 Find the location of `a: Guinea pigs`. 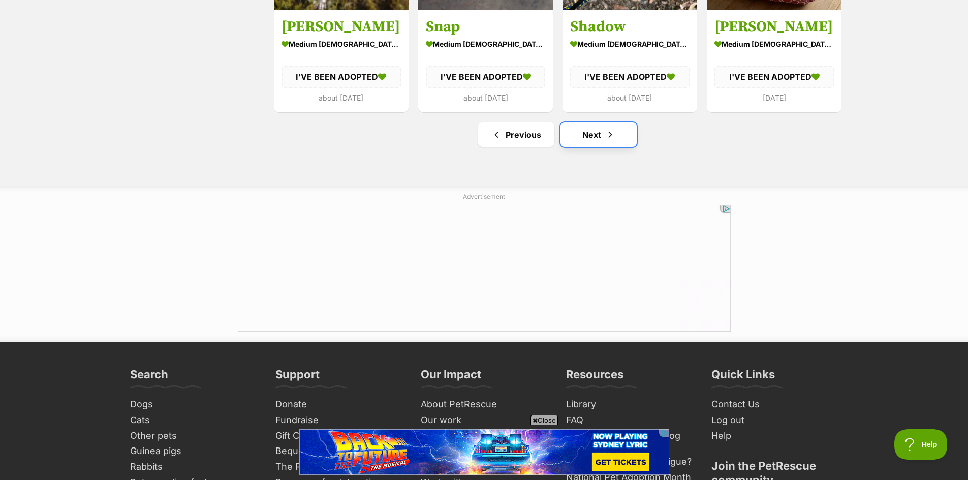

a: Guinea pigs is located at coordinates (194, 451).